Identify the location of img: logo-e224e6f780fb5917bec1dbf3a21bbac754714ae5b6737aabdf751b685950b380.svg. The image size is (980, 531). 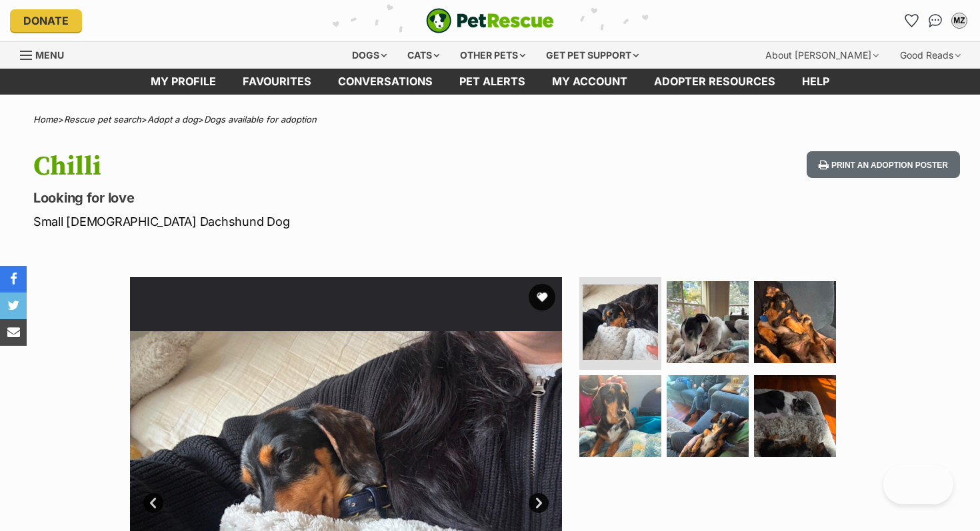
(490, 20).